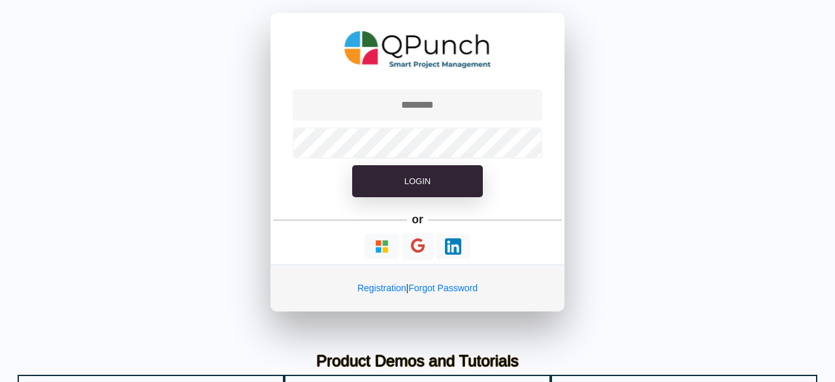 Image resolution: width=835 pixels, height=382 pixels. Describe the element at coordinates (417, 50) in the screenshot. I see `img: QPunch` at that location.